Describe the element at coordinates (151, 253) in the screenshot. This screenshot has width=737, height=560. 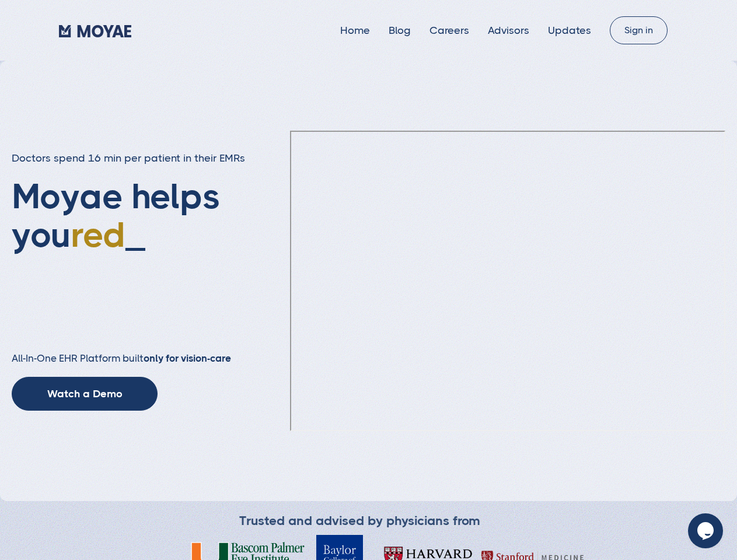
I see `h1: Moyae helps you` at that location.